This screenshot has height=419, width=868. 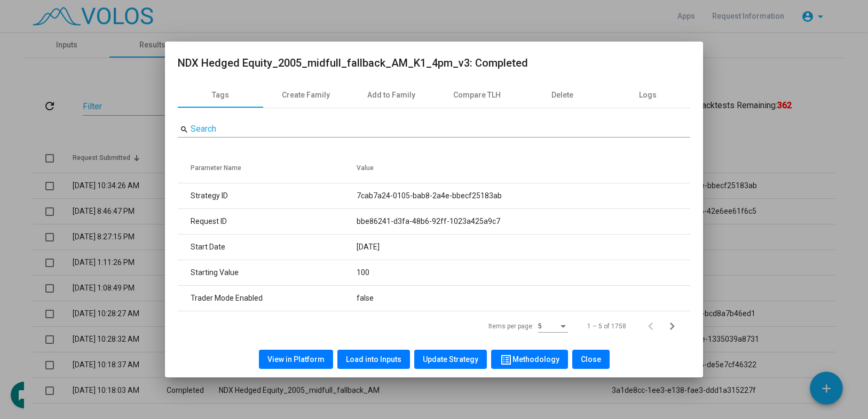 What do you see at coordinates (523, 221) in the screenshot?
I see `td: bbe86241-d3fa-48b6-92ff-1023a425a9c7` at bounding box center [523, 221].